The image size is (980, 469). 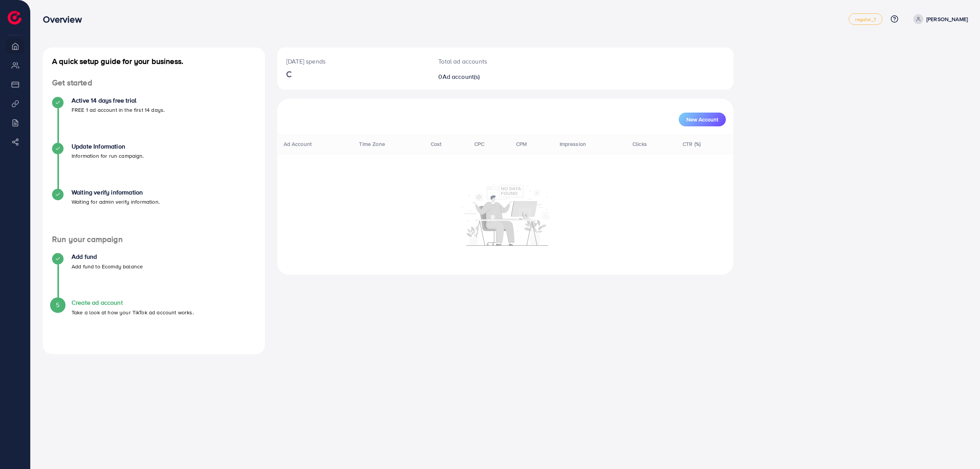 I want to click on li: Update Information, so click(x=154, y=166).